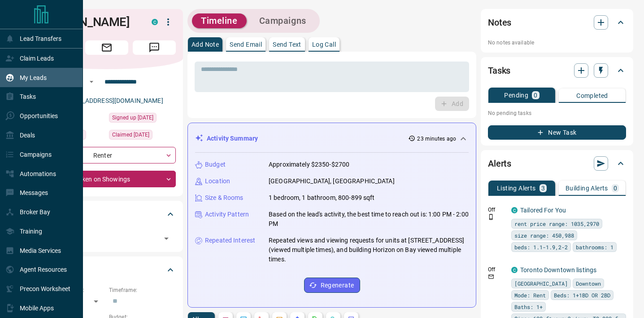 This screenshot has width=644, height=318. Describe the element at coordinates (543, 188) in the screenshot. I see `p: 3` at that location.